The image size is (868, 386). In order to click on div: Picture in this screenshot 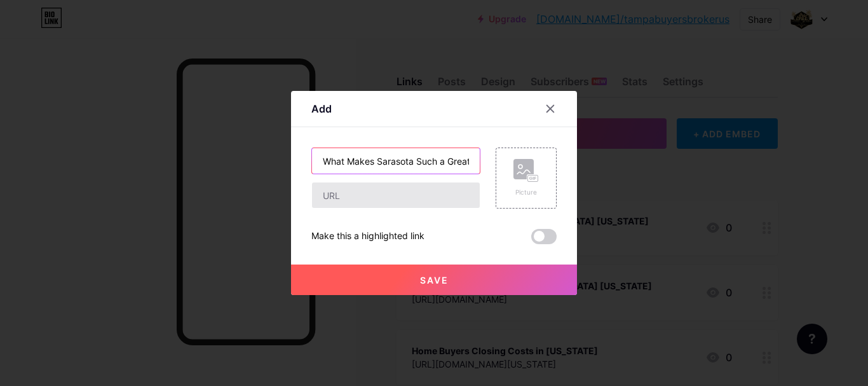, I will do `click(526, 192)`.